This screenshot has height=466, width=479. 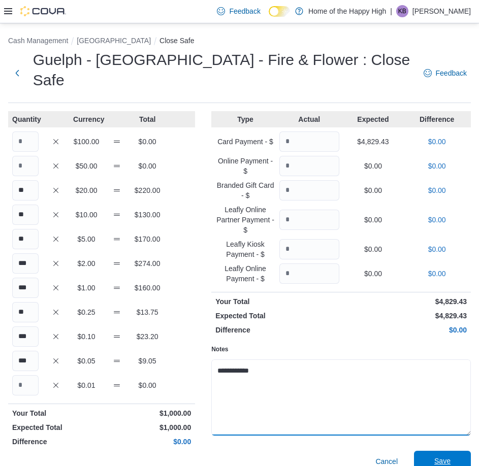 What do you see at coordinates (147, 361) in the screenshot?
I see `p: $9.05` at bounding box center [147, 361].